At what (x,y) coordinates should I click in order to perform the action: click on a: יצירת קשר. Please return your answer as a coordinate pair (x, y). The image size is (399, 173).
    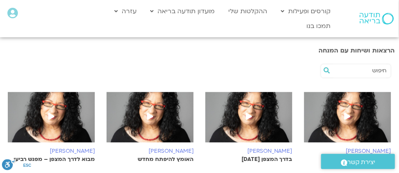
    Looking at the image, I should click on (358, 161).